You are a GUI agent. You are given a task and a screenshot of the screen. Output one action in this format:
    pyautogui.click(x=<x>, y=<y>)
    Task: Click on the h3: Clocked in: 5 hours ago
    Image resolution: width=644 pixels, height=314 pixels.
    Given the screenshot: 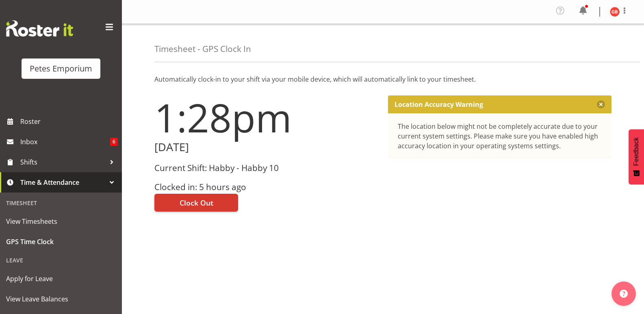 What is the action you would take?
    pyautogui.click(x=266, y=186)
    